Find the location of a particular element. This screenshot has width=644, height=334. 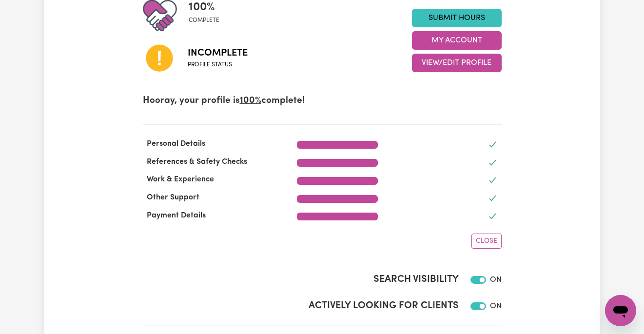

p: Hooray, your profile is complete! is located at coordinates (322, 101).